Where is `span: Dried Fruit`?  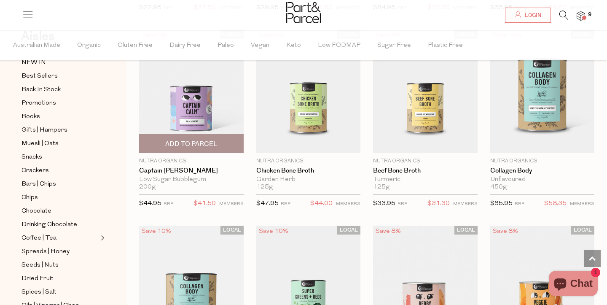
span: Dried Fruit is located at coordinates (38, 279).